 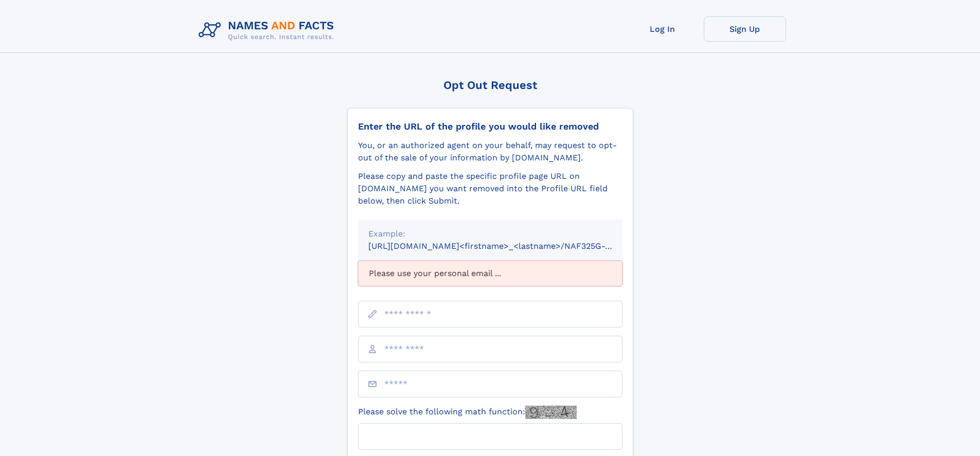 What do you see at coordinates (745, 29) in the screenshot?
I see `a: Sign Up` at bounding box center [745, 29].